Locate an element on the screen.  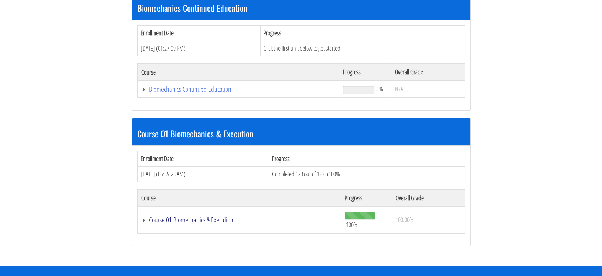
span: 100% is located at coordinates (352, 224).